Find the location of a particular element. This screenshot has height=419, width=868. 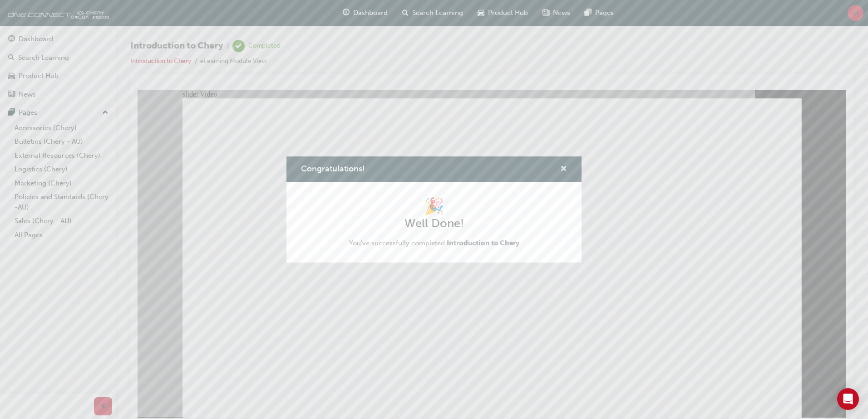

button: cross-icon is located at coordinates (564, 169).